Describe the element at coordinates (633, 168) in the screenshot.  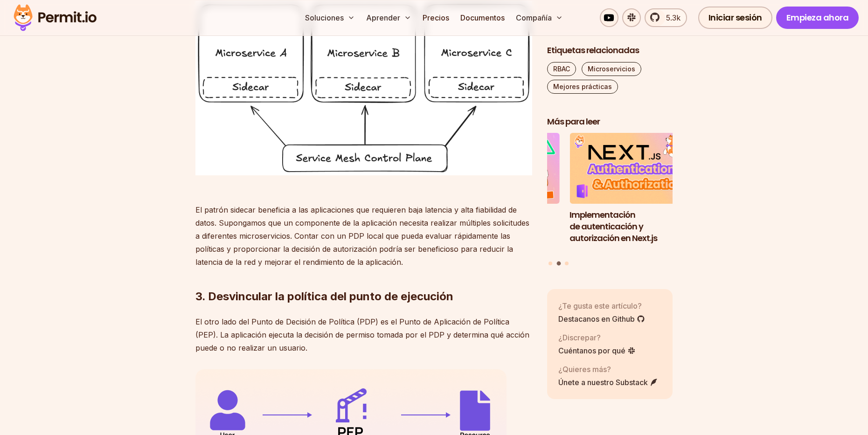
I see `img: Implementación de autenticación y autorización en Next.js` at that location.